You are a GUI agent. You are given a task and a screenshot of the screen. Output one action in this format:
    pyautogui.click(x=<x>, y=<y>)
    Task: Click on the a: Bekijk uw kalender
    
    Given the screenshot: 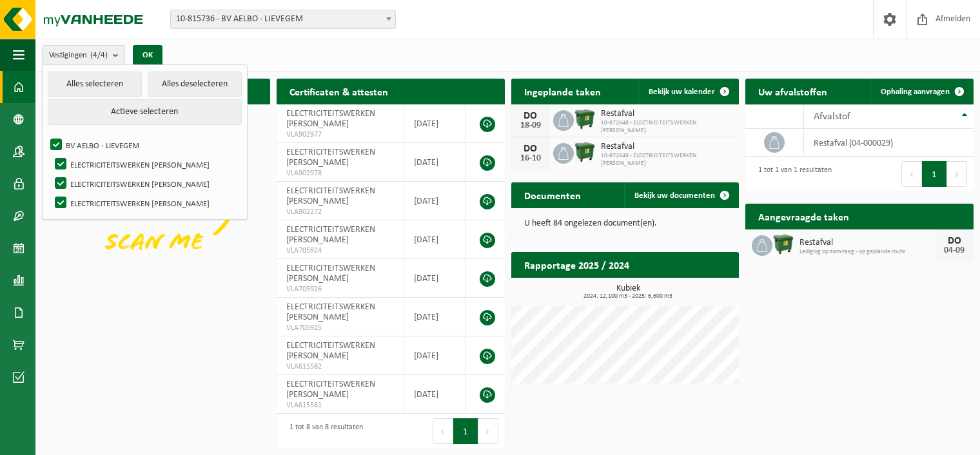 What is the action you would take?
    pyautogui.click(x=688, y=92)
    